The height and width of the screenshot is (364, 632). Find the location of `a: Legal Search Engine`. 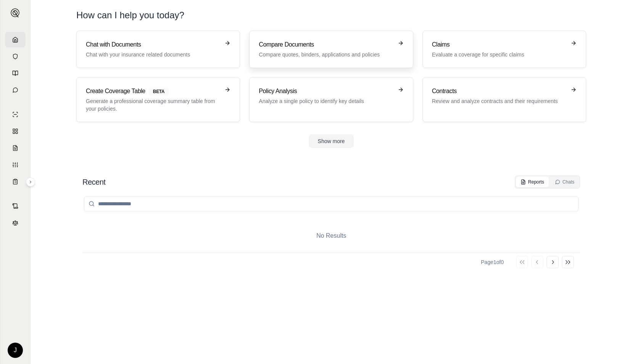

a: Legal Search Engine is located at coordinates (16, 222).